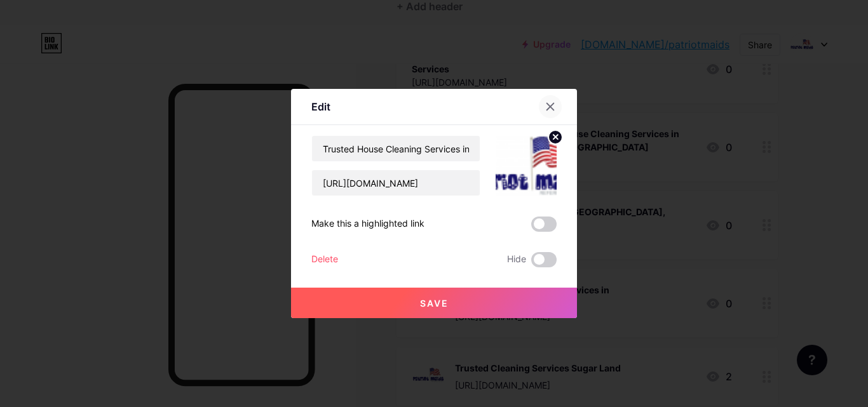 This screenshot has width=868, height=407. What do you see at coordinates (434, 302) in the screenshot?
I see `span: Save` at bounding box center [434, 302].